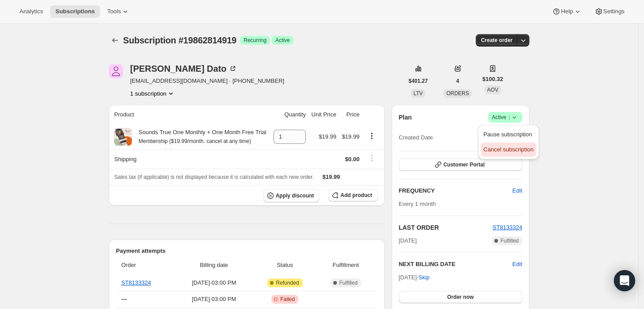 The width and height of the screenshot is (644, 309). Describe the element at coordinates (497, 40) in the screenshot. I see `span: Create order` at that location.